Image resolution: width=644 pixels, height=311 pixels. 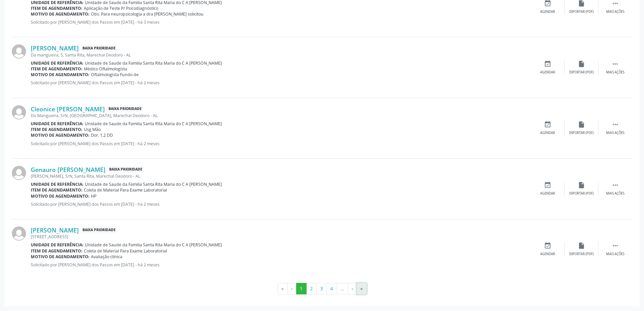 I want to click on ul: Pagination, so click(x=322, y=289).